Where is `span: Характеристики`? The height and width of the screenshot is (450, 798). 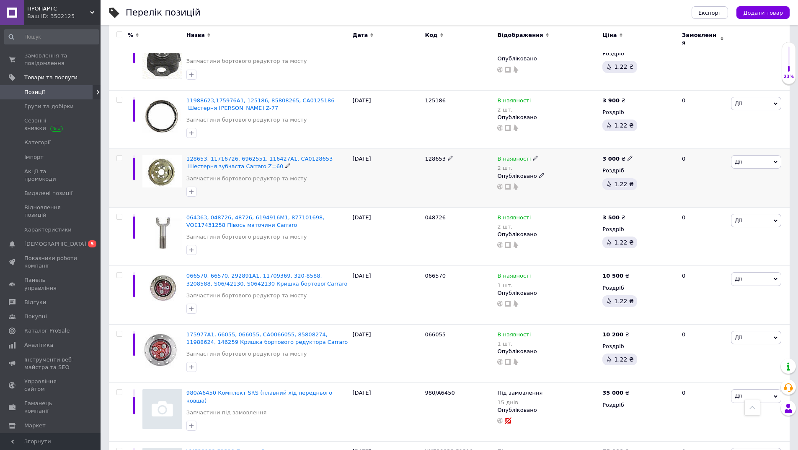 span: Характеристики is located at coordinates (48, 230).